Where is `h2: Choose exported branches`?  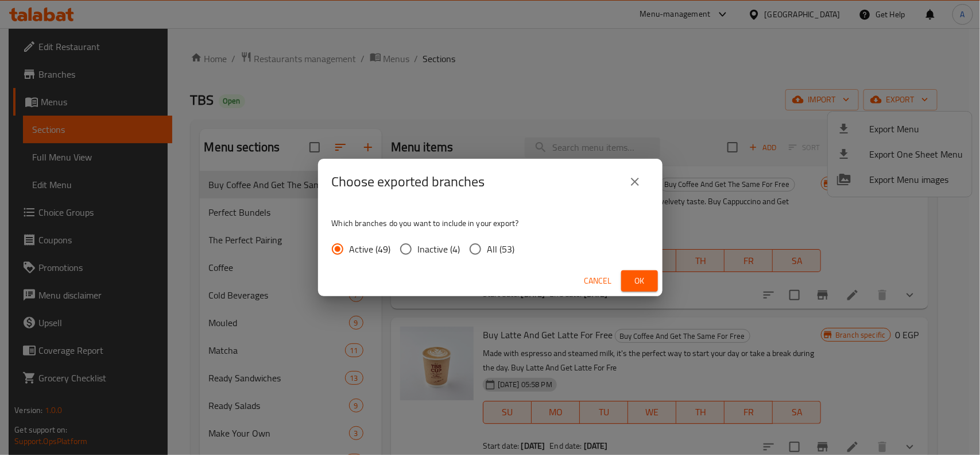 h2: Choose exported branches is located at coordinates (408, 182).